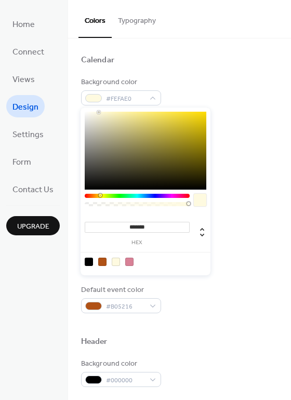  What do you see at coordinates (25, 107) in the screenshot?
I see `span: Design` at bounding box center [25, 107].